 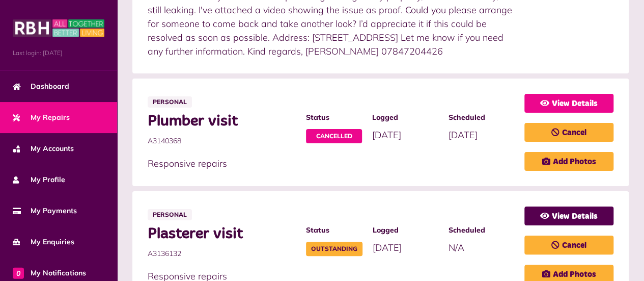 What do you see at coordinates (222, 122) in the screenshot?
I see `span: Plumber visit` at bounding box center [222, 122].